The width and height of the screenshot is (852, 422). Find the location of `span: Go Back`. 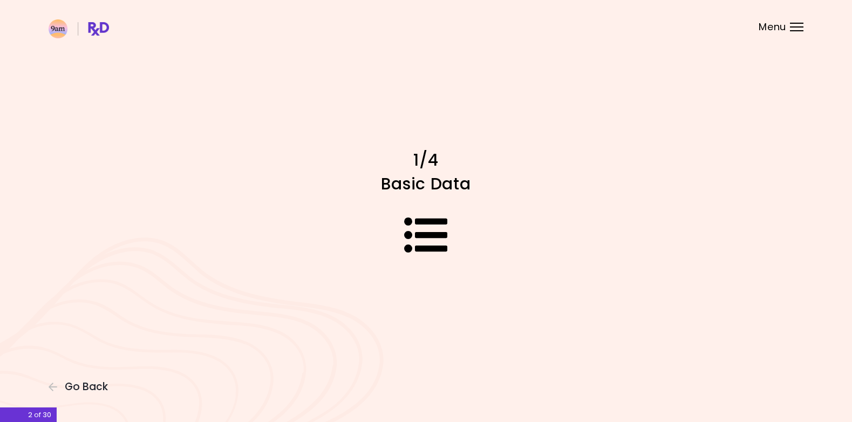

span: Go Back is located at coordinates (86, 387).